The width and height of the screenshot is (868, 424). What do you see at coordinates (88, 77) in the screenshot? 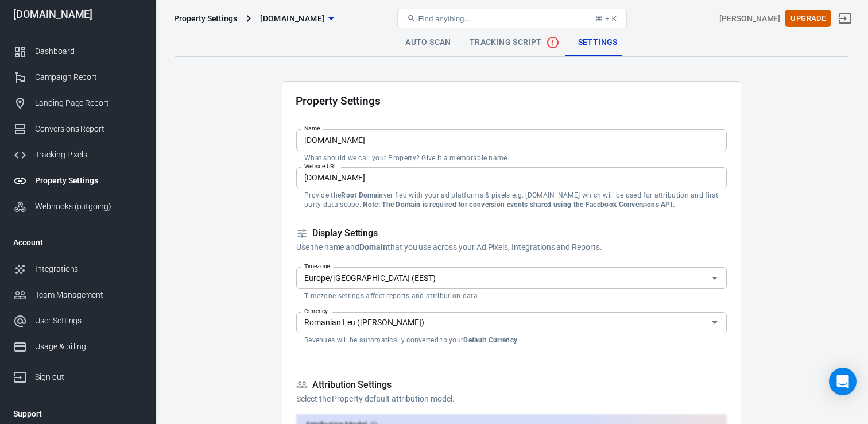
I see `div: Campaign Report` at bounding box center [88, 77].